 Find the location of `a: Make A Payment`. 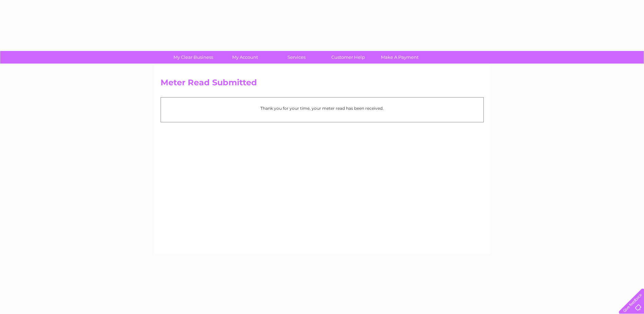

a: Make A Payment is located at coordinates (399, 57).